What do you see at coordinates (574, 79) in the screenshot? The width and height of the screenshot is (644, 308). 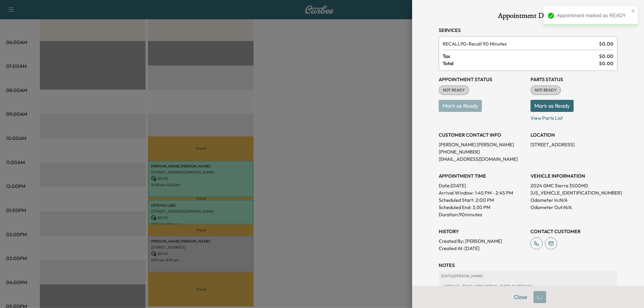 I see `h3: Parts Status` at bounding box center [574, 79].